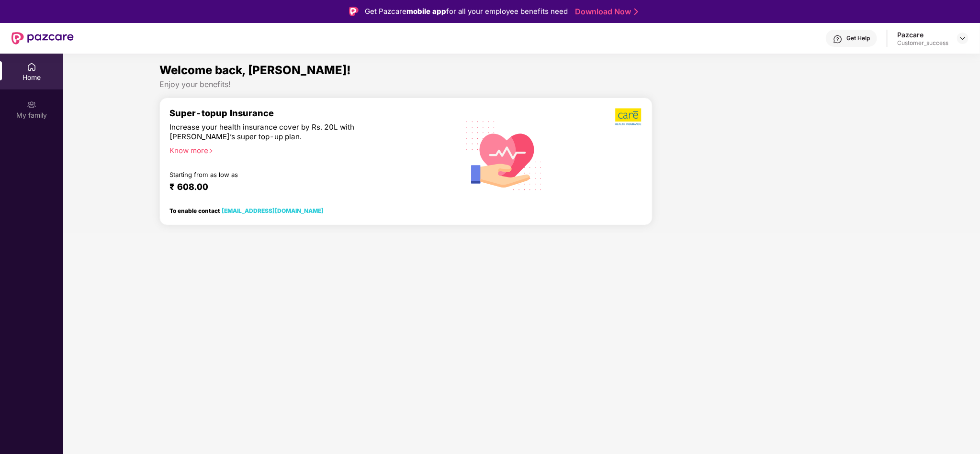 The height and width of the screenshot is (454, 980). I want to click on div: ₹ 608.00, so click(303, 187).